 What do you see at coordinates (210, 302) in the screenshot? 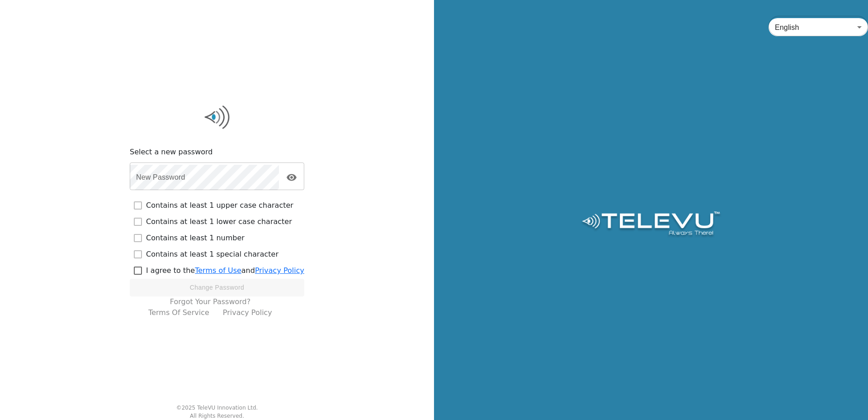
I see `a: Forgot your password?` at bounding box center [210, 302].